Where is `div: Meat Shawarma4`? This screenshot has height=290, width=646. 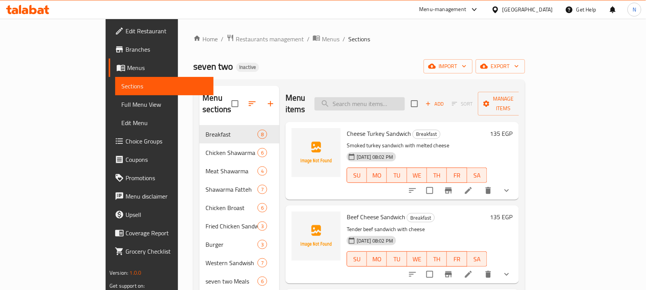 div: Meat Shawarma4 is located at coordinates (239, 171).